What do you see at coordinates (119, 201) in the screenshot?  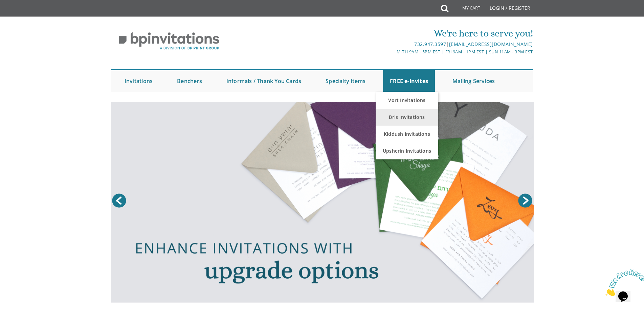 I see `a: Prev` at bounding box center [119, 201].